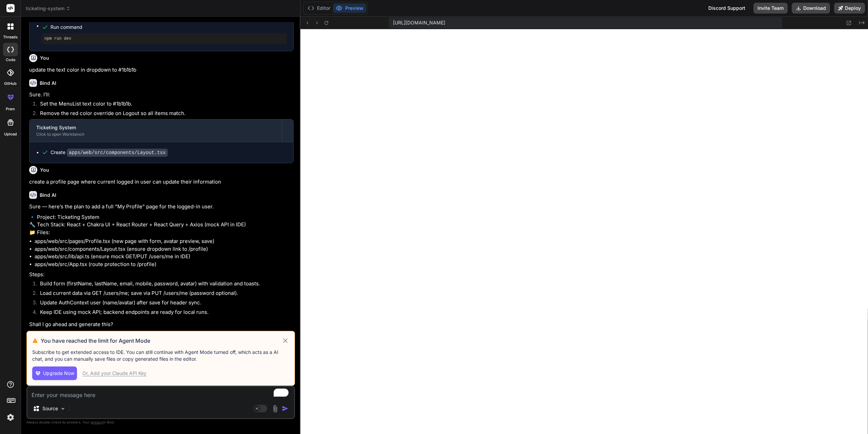  I want to click on span: Upgrade Now, so click(58, 373).